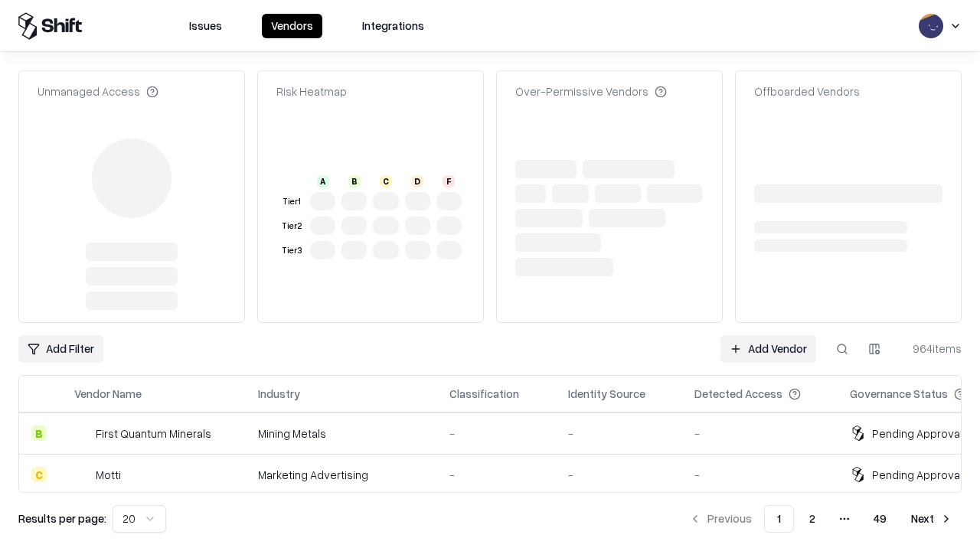 This screenshot has width=980, height=551. I want to click on div: Tier 1, so click(292, 201).